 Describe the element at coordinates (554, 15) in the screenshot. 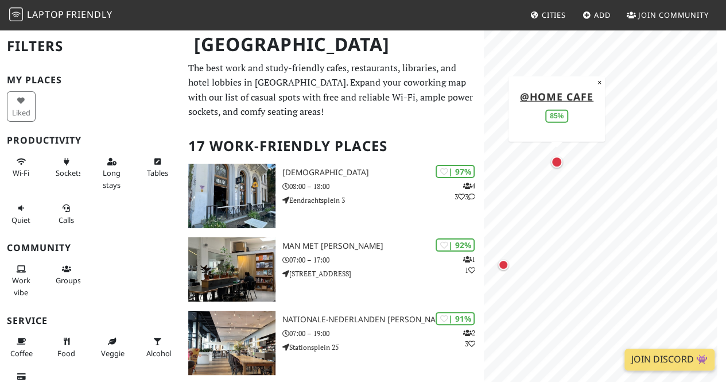

I see `span: Cities` at that location.